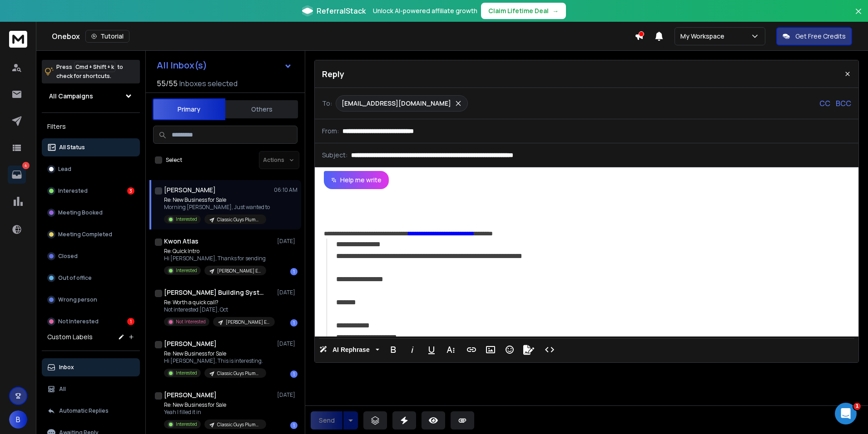 The height and width of the screenshot is (434, 868). Describe the element at coordinates (490, 350) in the screenshot. I see `button: Insert Image (⌘P)` at that location.